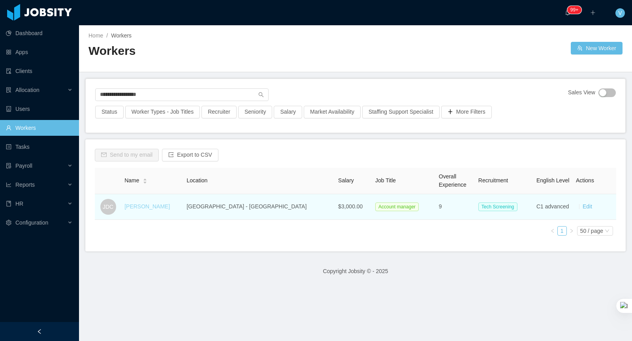  I want to click on button: icon: plusMore Filters, so click(466, 112).